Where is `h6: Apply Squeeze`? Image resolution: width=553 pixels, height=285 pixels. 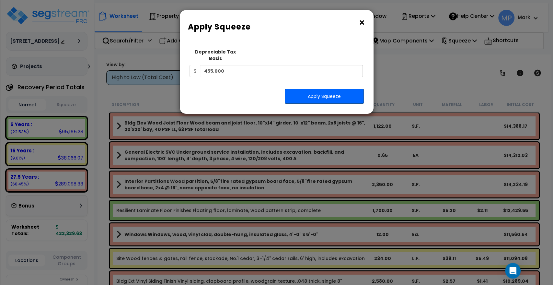 h6: Apply Squeeze is located at coordinates (276, 27).